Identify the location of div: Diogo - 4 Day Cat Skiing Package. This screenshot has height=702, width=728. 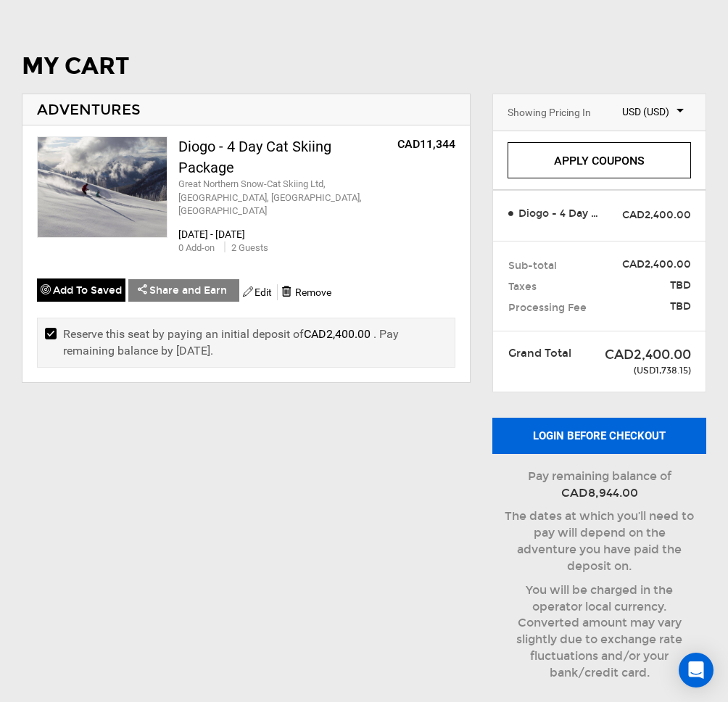
(276, 157).